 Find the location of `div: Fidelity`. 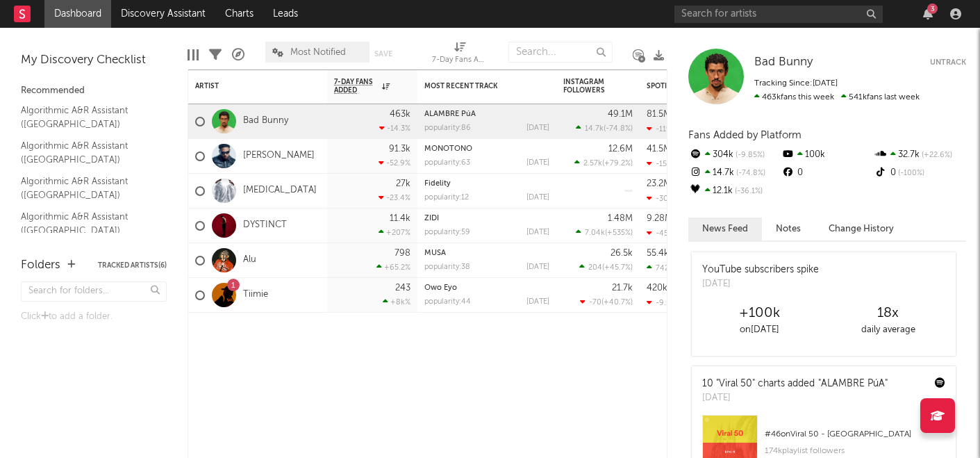

div: Fidelity is located at coordinates (487, 184).